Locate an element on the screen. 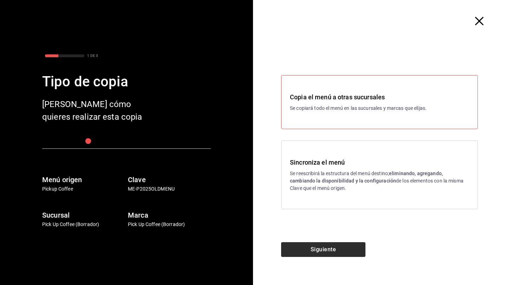  p: Se copiará todo el menú en las sucursales y marcas que elijas. is located at coordinates (379, 108).